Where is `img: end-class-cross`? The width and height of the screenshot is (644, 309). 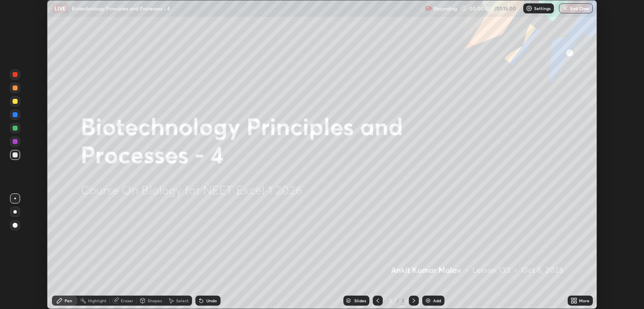 img: end-class-cross is located at coordinates (565, 9).